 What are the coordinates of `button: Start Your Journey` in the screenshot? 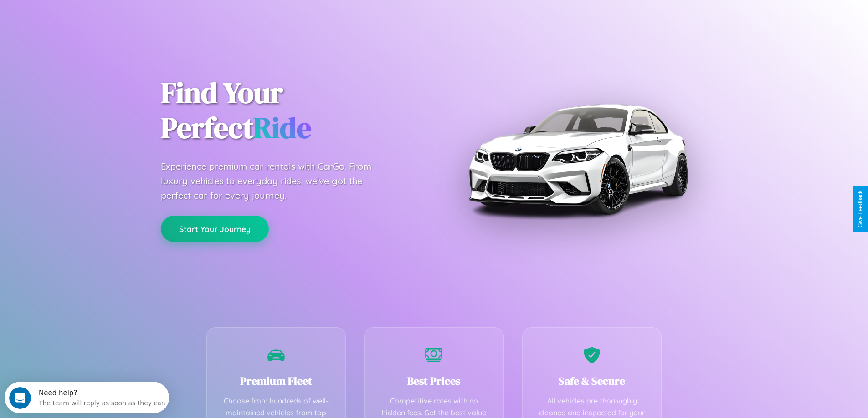 It's located at (215, 229).